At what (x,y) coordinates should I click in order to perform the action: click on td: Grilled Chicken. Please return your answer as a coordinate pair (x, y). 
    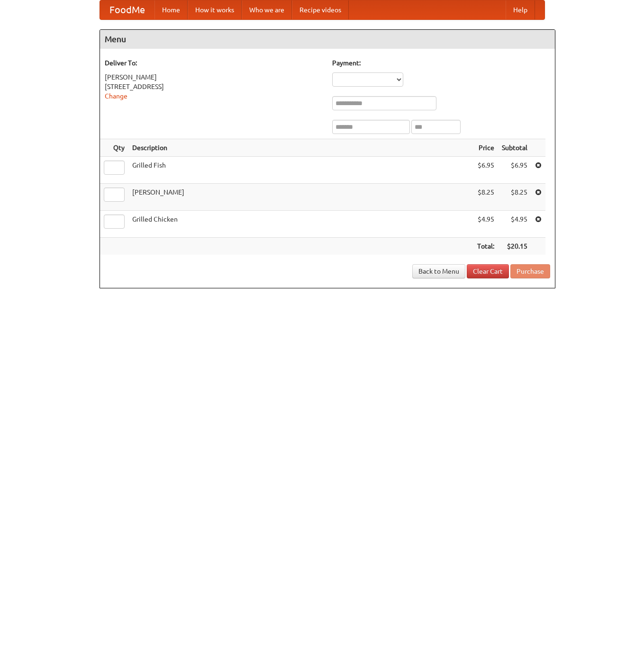
    Looking at the image, I should click on (301, 224).